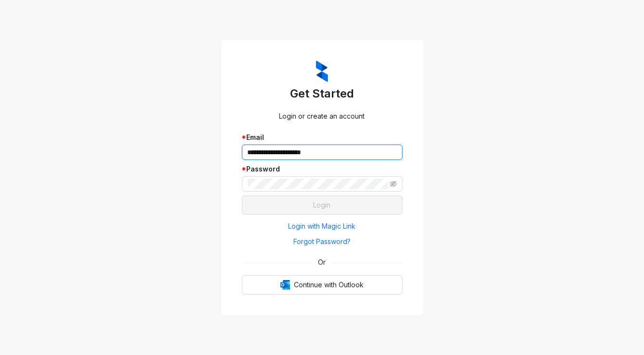 The image size is (644, 355). I want to click on div: Email, so click(322, 137).